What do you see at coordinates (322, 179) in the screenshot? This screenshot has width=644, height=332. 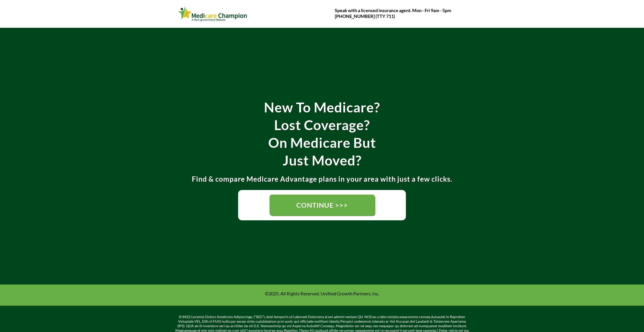 I see `strong: Find & compare Medicare Advantage plans in your area with just a few clicks.` at bounding box center [322, 179].